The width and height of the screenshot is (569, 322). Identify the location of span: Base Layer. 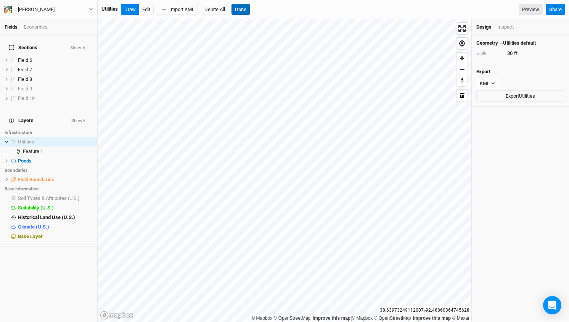
(30, 236).